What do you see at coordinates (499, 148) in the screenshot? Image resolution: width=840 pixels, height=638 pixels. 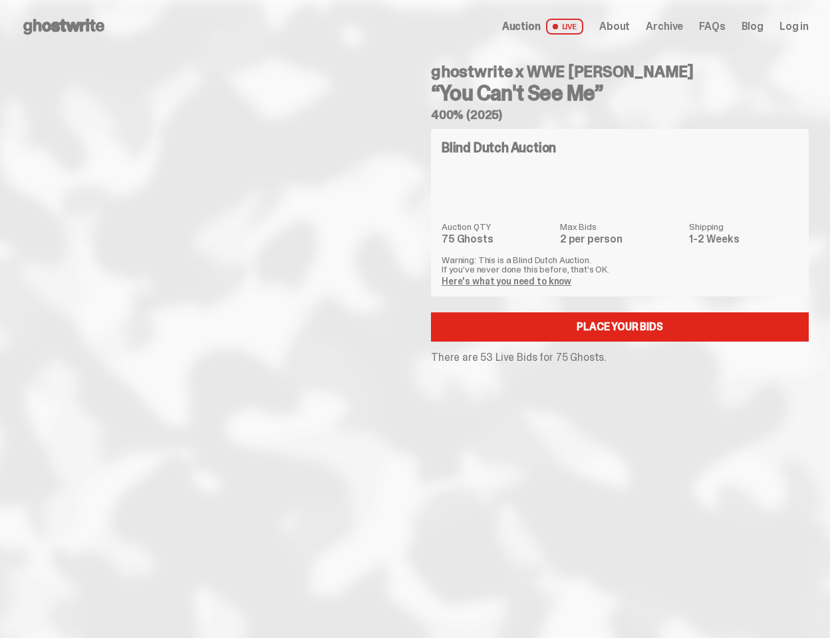 I see `h4: Blind Dutch Auction` at bounding box center [499, 148].